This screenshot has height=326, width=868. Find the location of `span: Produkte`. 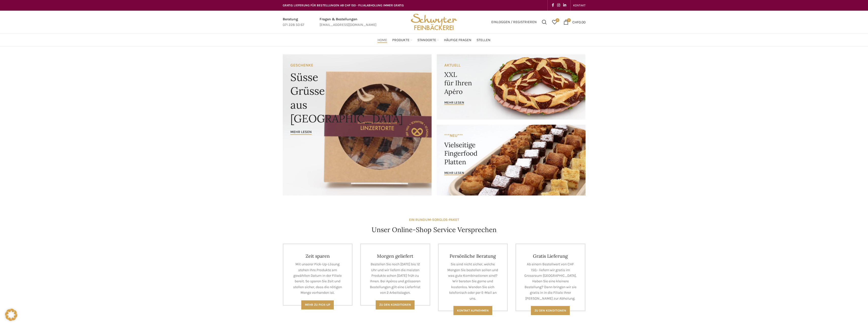

span: Produkte is located at coordinates (401, 40).